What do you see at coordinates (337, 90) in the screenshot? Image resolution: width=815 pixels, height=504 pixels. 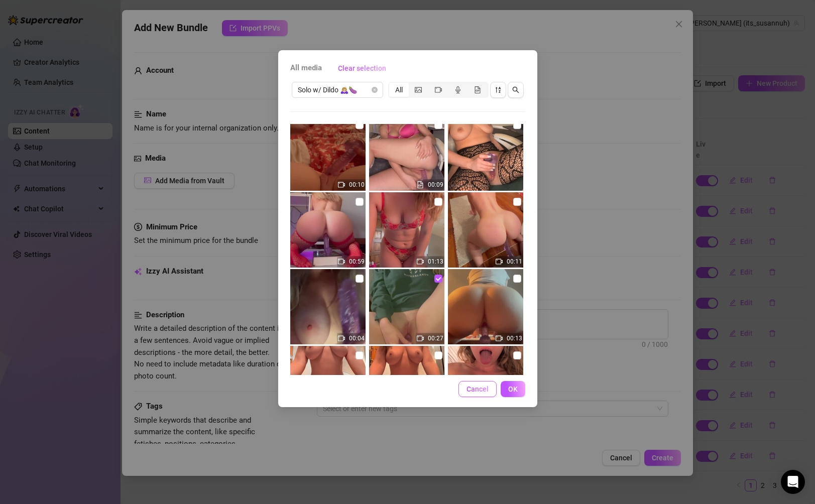 I see `span: Solo w/ Dildo 🙇🏼‍♀️🍆` at bounding box center [337, 90].